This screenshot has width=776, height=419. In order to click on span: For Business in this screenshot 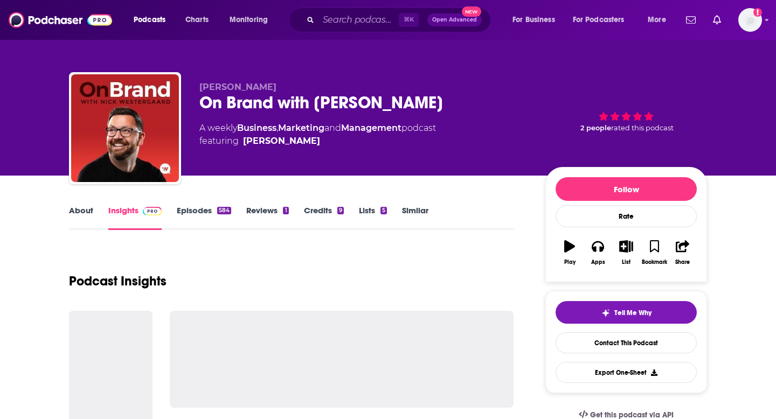, I will do `click(533, 20)`.